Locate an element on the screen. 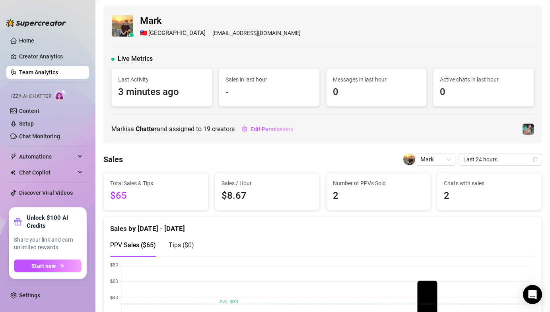 Image resolution: width=550 pixels, height=312 pixels. button: Start nowarrow-right is located at coordinates (48, 266).